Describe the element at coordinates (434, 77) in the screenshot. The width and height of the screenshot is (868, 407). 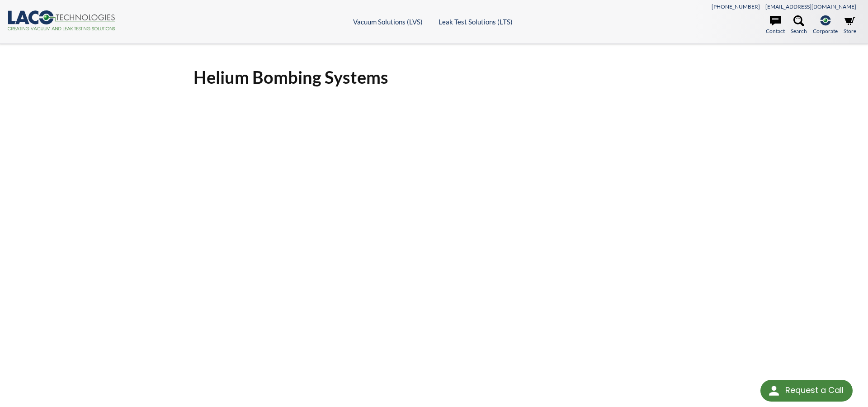
I see `h1: Helium Bombing Systems` at that location.